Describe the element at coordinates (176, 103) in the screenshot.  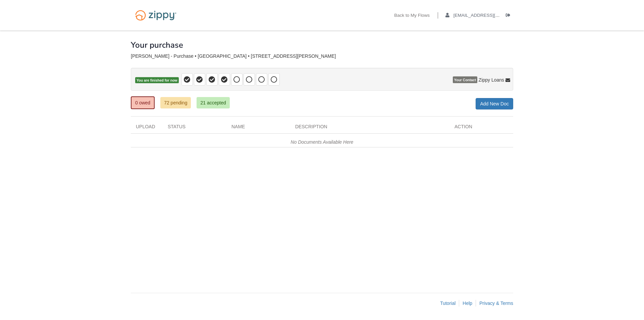
I see `a: 72 pending` at that location.